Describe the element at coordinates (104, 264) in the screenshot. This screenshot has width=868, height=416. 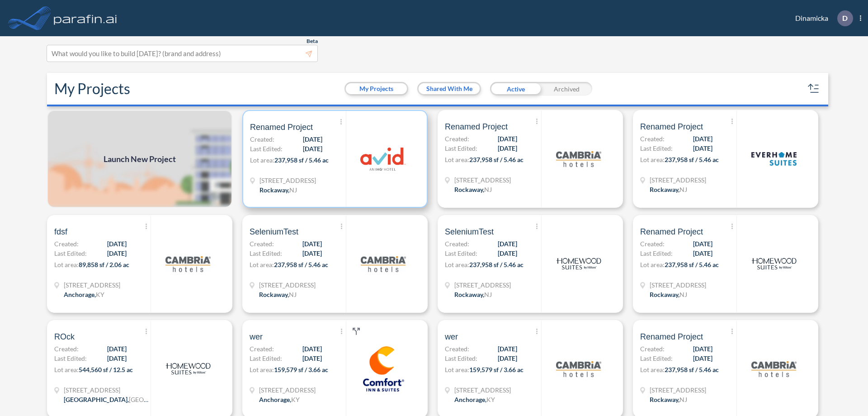
I see `span: 89,858 sf / 2.06 ac` at that location.